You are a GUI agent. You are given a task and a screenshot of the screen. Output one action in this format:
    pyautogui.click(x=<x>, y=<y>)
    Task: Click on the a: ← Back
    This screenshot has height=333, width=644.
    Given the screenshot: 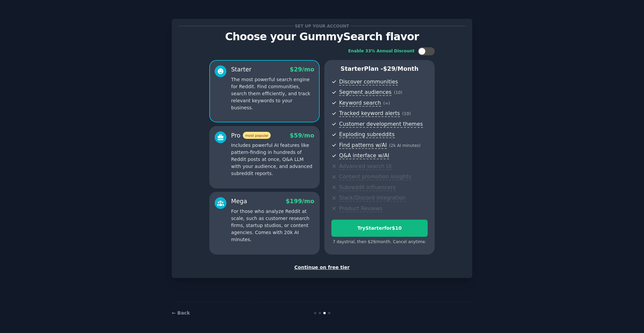 What is the action you would take?
    pyautogui.click(x=181, y=313)
    